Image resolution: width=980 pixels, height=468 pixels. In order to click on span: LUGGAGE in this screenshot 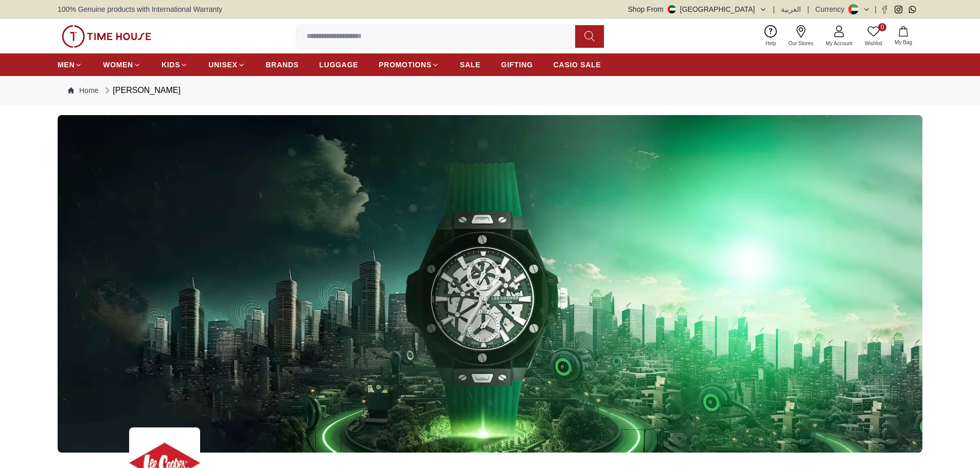, I will do `click(339, 64)`.